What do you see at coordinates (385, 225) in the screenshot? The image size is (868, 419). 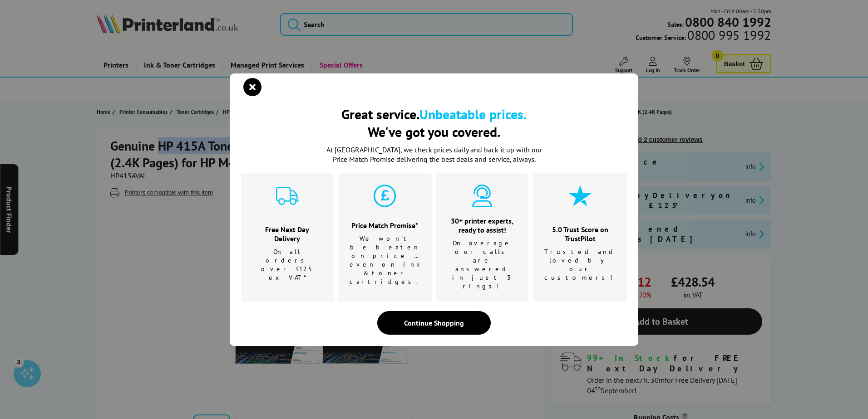 I see `h3: Price Match Promise*` at bounding box center [385, 225].